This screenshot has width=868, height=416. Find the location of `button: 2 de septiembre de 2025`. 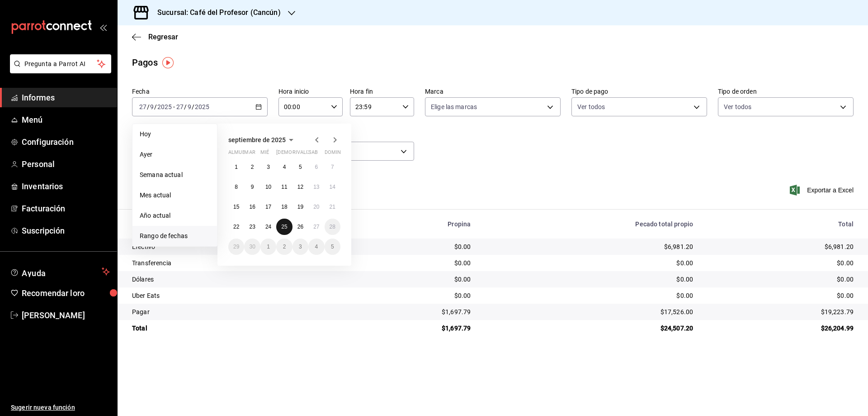

button: 2 de septiembre de 2025 is located at coordinates (252, 167).